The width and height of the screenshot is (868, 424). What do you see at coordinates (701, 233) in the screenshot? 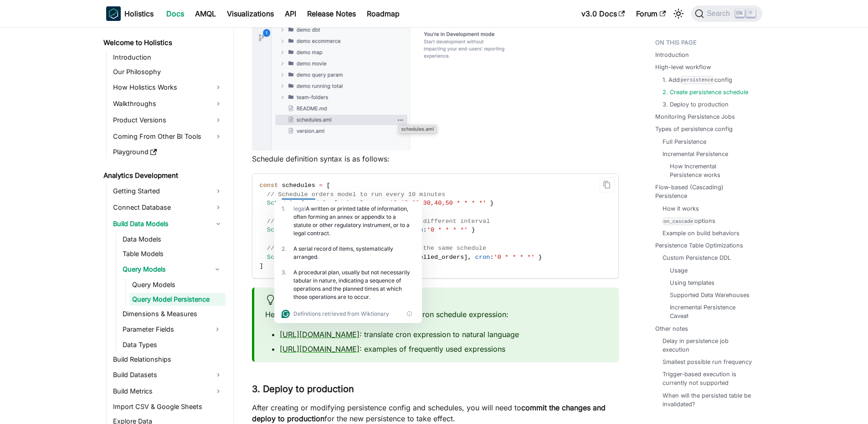
I see `a: Example on build behaviors` at bounding box center [701, 233].